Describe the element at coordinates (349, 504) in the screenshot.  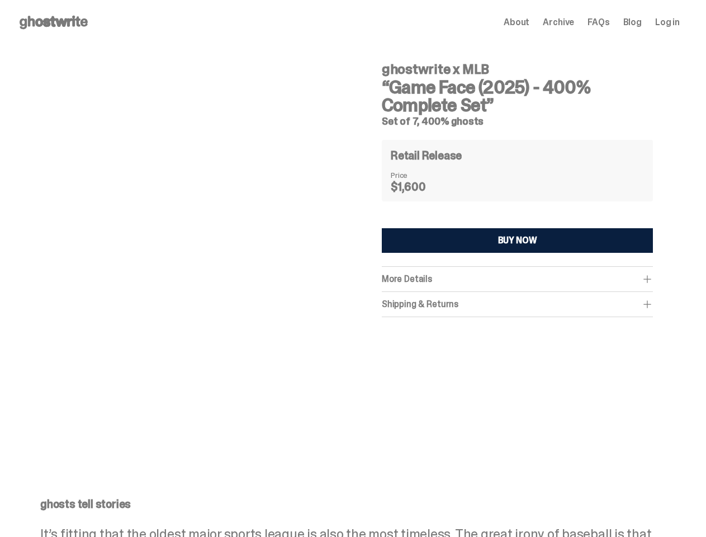
I see `p: ghosts tell stories` at that location.